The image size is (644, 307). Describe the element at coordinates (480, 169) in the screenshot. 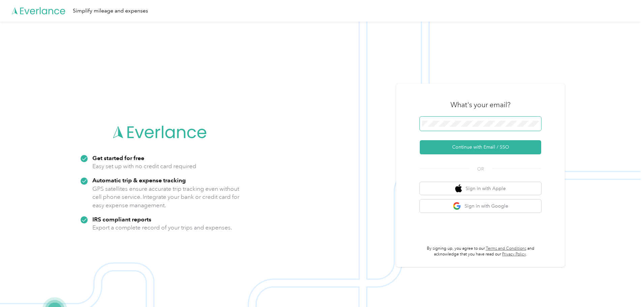

I see `span: OR` at that location.